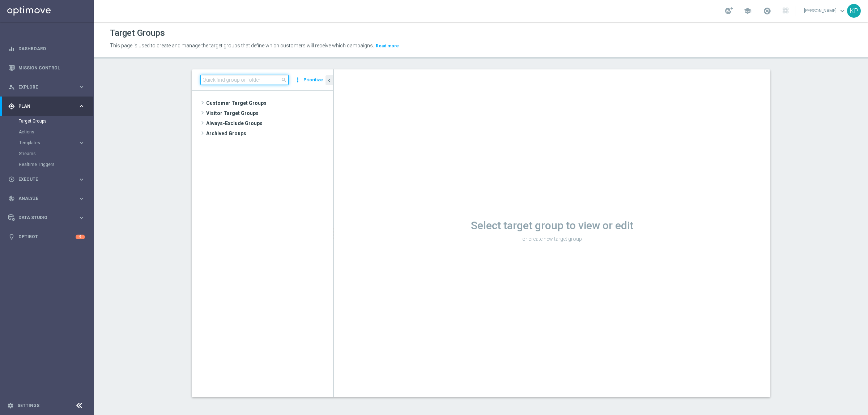 The width and height of the screenshot is (868, 415). I want to click on button: Data Studio keyboard_arrow_right, so click(46, 218).